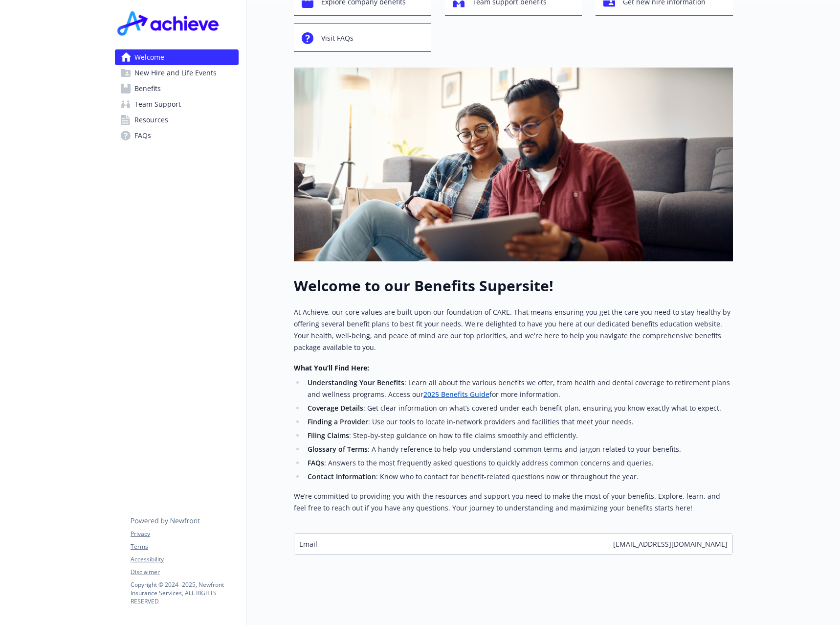 Image resolution: width=840 pixels, height=625 pixels. Describe the element at coordinates (149, 57) in the screenshot. I see `span: Welcome` at that location.